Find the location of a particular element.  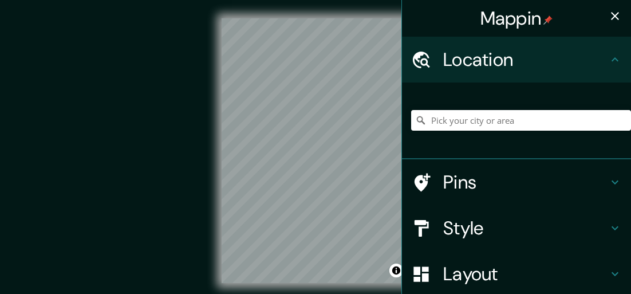

h4: Pins is located at coordinates (525, 182).